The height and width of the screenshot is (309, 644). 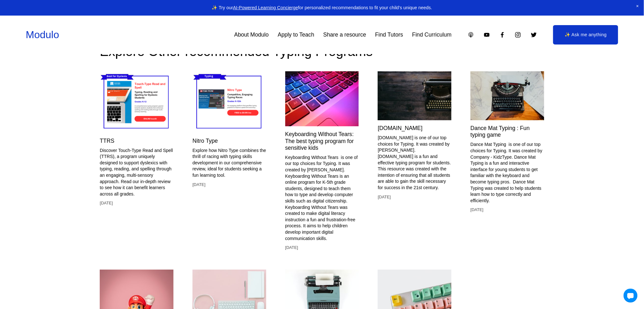 I want to click on a: Apple Podcasts, so click(x=471, y=34).